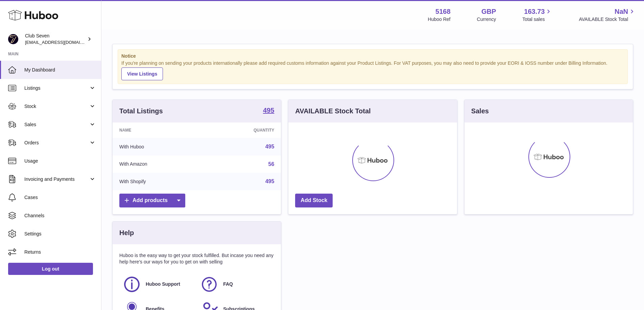 This screenshot has width=644, height=310. I want to click on span: Settings, so click(60, 234).